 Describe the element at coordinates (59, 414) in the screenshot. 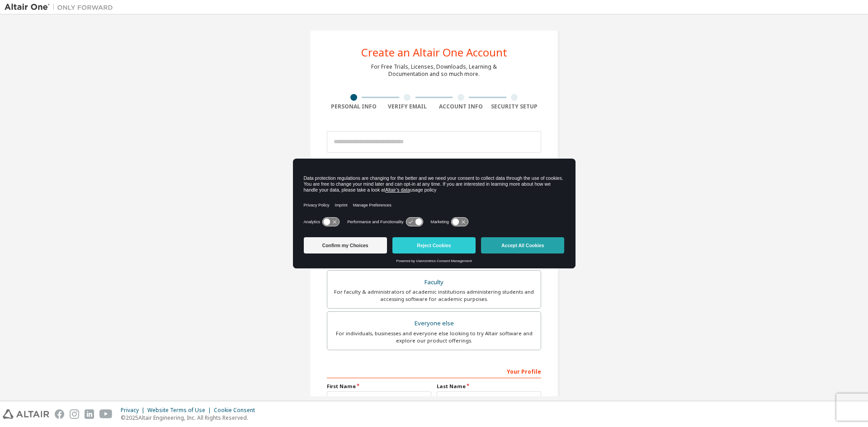

I see `img: facebook.svg` at that location.